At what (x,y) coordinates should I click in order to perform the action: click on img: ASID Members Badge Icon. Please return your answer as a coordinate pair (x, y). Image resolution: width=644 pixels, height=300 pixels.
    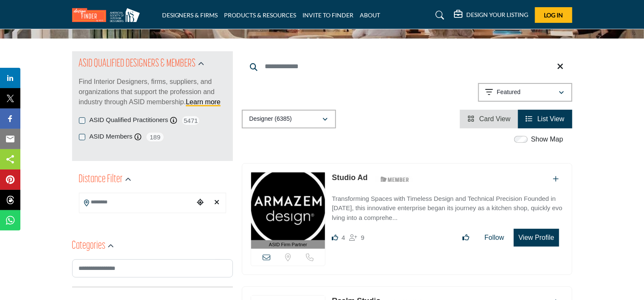
    Looking at the image, I should click on (395, 180).